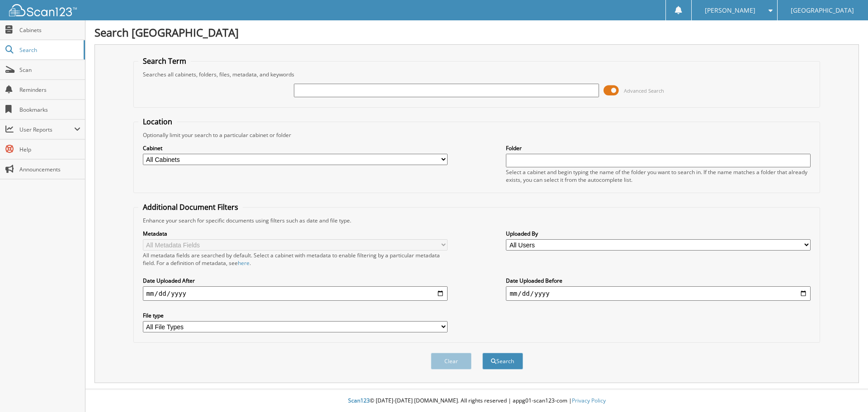  I want to click on div: Enhance your search for specific documents using filters such as date and file type., so click(477, 220).